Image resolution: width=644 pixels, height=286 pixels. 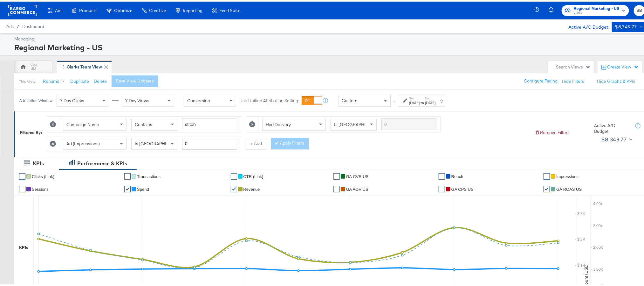 What do you see at coordinates (253, 175) in the screenshot?
I see `span: CTR (Link)` at bounding box center [253, 175].